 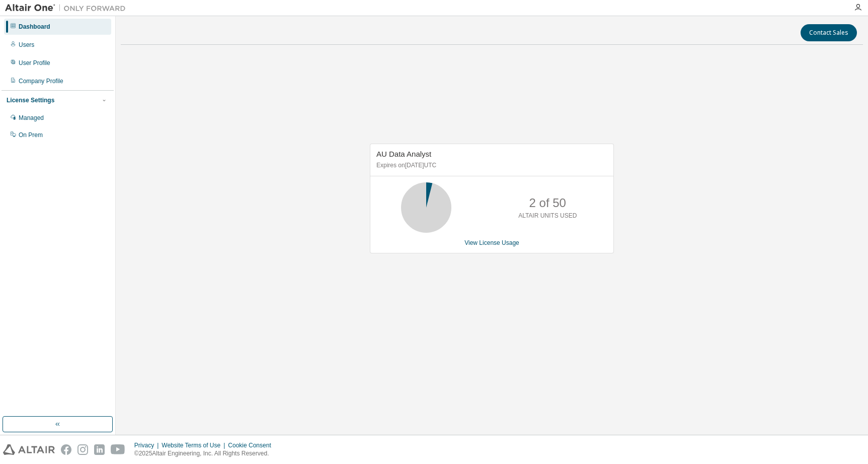 What do you see at coordinates (34, 27) in the screenshot?
I see `div: Dashboard` at bounding box center [34, 27].